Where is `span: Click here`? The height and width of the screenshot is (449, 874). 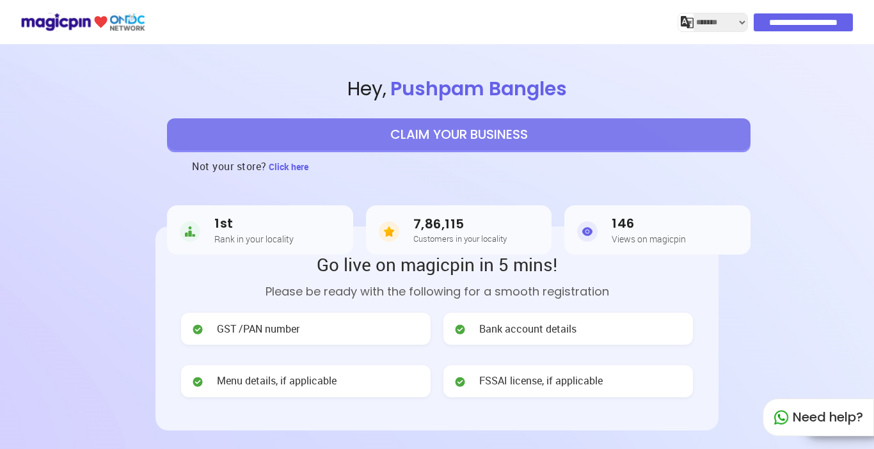 span: Click here is located at coordinates (289, 166).